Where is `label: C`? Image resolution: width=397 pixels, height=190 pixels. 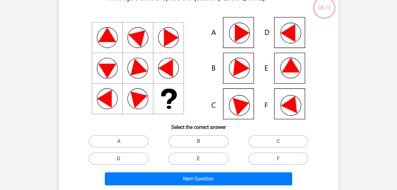
label: C is located at coordinates (278, 141).